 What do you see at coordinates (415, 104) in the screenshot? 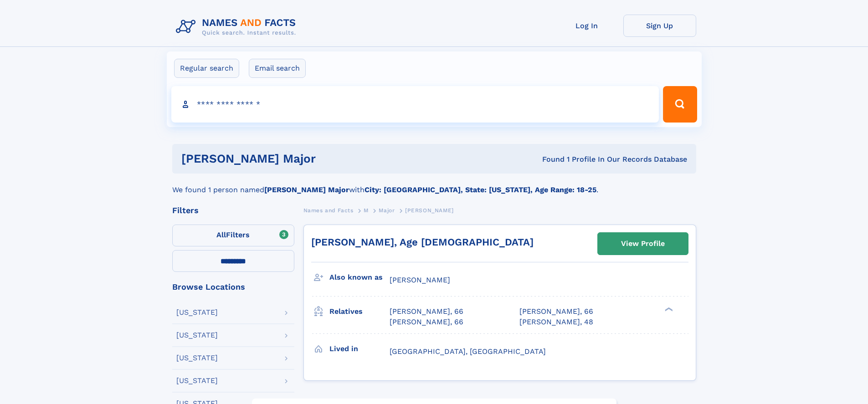
I see `input: search input` at bounding box center [415, 104].